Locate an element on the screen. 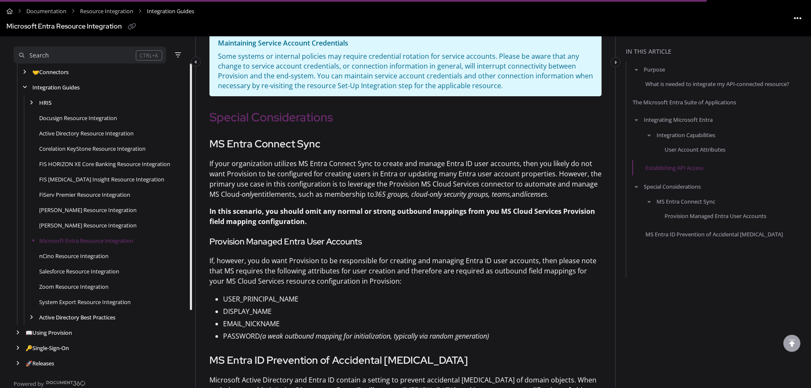  p: If your organization utilizes MS Entra Connect Sync to create and manage Entra ID user accounts, ... is located at coordinates (405, 179).